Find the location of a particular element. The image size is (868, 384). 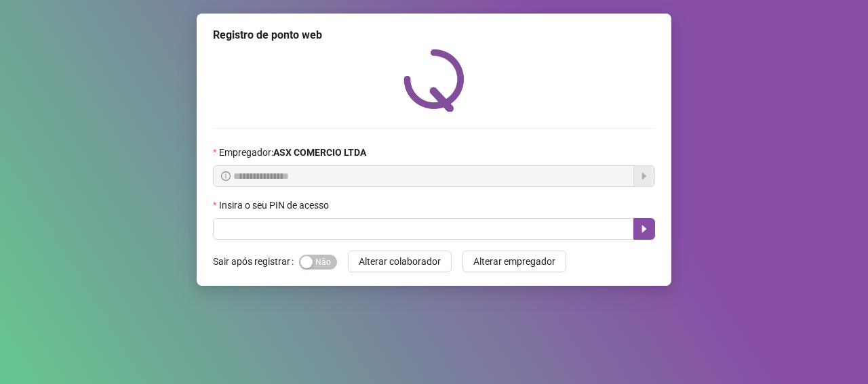

button: Alterar colaborador is located at coordinates (399, 261).